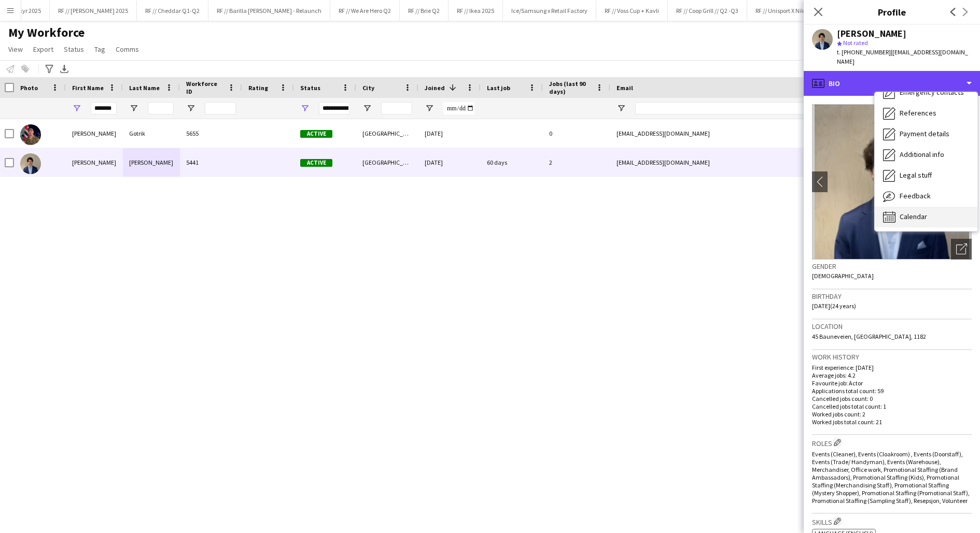 Image resolution: width=980 pixels, height=533 pixels. What do you see at coordinates (424, 10) in the screenshot?
I see `button: RF // Brie Q2` at bounding box center [424, 10].